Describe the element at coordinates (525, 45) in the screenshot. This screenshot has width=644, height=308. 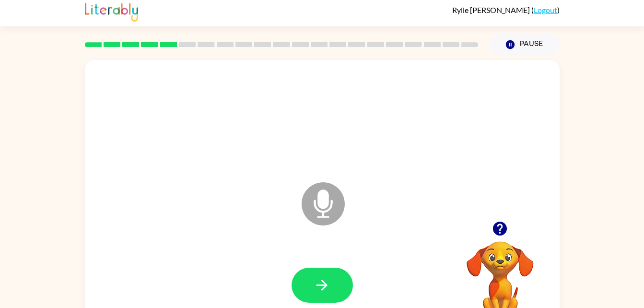
I see `button: Pause` at that location.